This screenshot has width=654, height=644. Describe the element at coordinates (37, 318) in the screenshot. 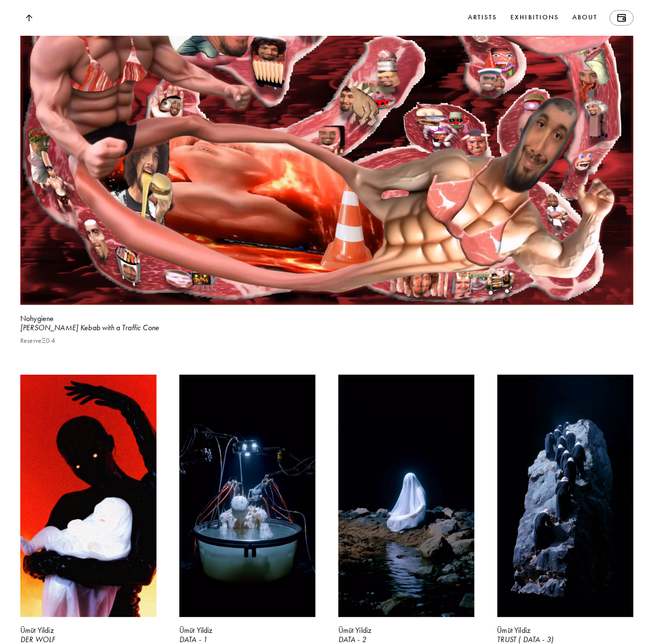

I see `b: Nohygiene` at that location.